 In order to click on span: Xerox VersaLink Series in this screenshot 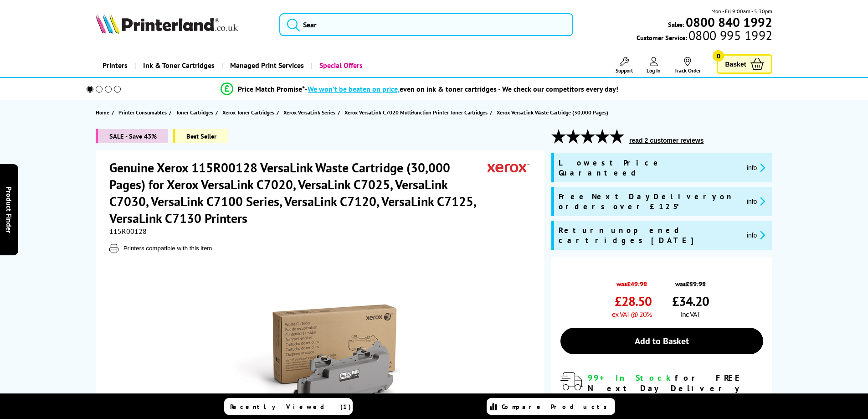, I will do `click(309, 112)`.